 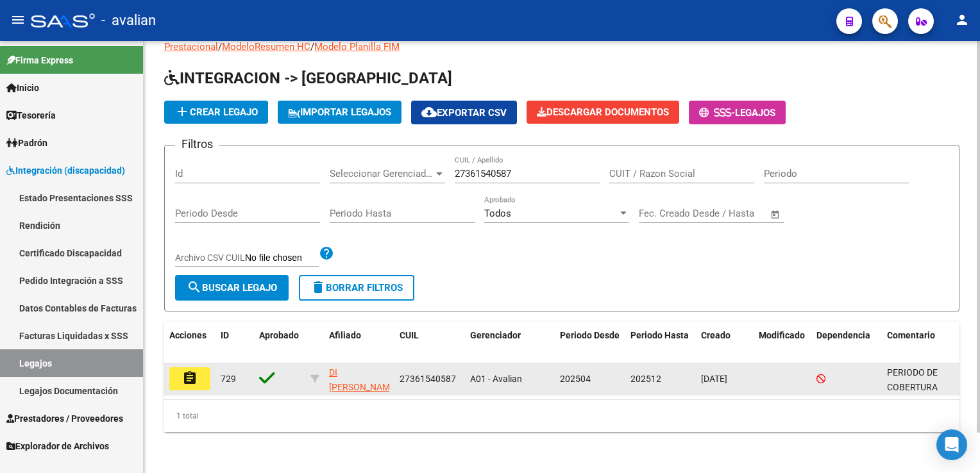 What do you see at coordinates (603, 113) in the screenshot?
I see `span: Descargar Documentos` at bounding box center [603, 113].